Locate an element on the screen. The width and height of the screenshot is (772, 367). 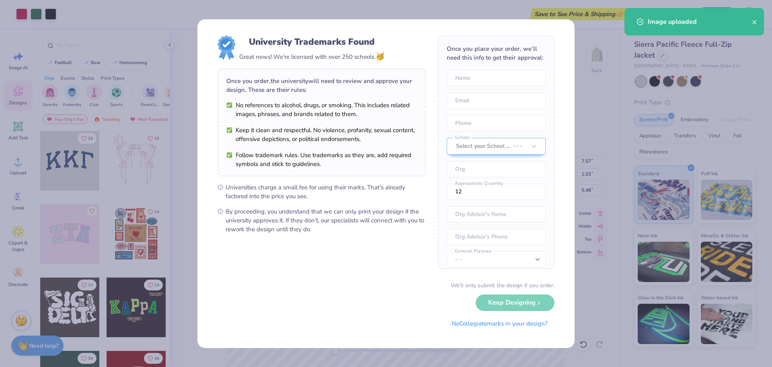
button: NoCollegiatemarks in your design? is located at coordinates (500, 323).